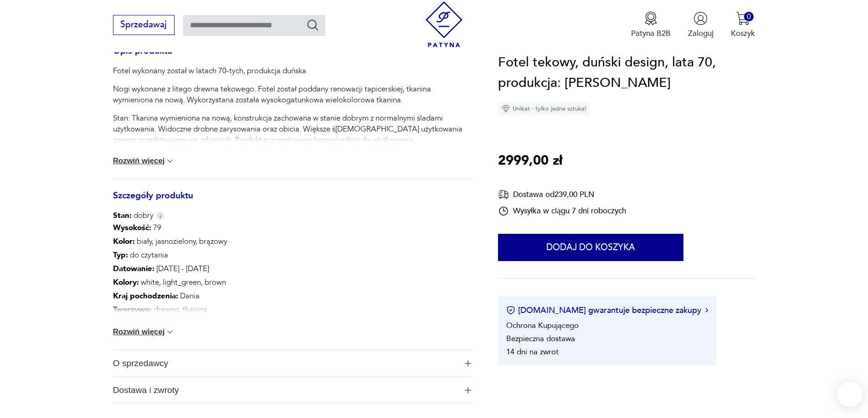 The image size is (868, 418). Describe the element at coordinates (170, 228) in the screenshot. I see `p: 79` at that location.